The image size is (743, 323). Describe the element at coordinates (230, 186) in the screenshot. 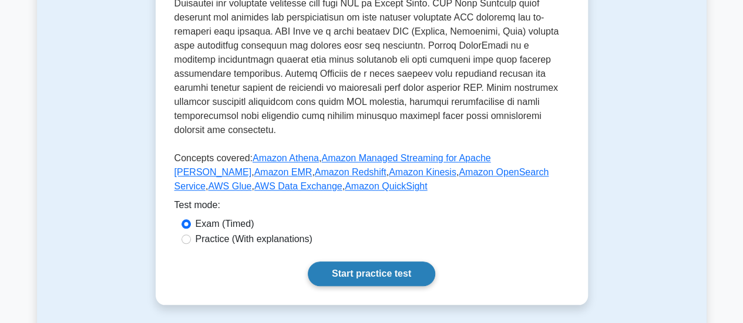

I see `a: AWS Glue` at that location.